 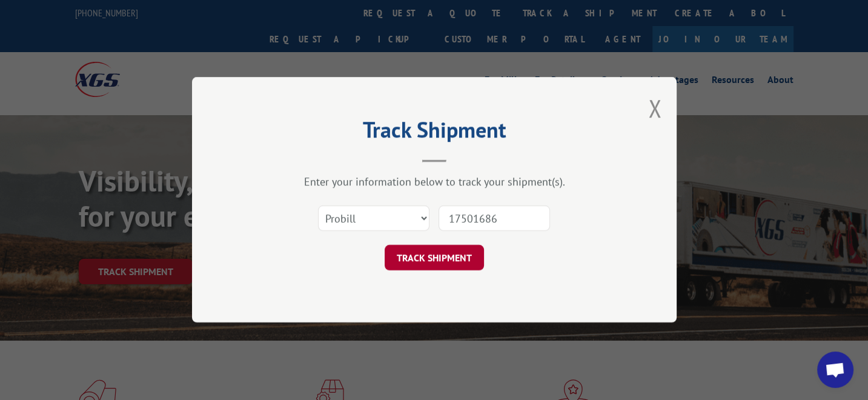 I want to click on input: Number(s), so click(x=494, y=219).